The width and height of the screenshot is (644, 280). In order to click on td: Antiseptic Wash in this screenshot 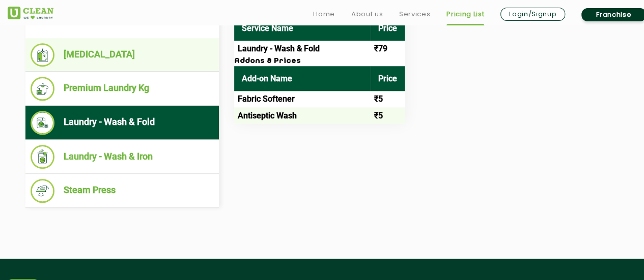, I will do `click(303, 116)`.